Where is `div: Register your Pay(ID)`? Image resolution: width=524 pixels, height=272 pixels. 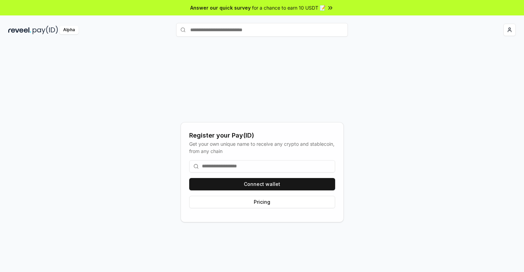
div: Register your Pay(ID) is located at coordinates (262, 136).